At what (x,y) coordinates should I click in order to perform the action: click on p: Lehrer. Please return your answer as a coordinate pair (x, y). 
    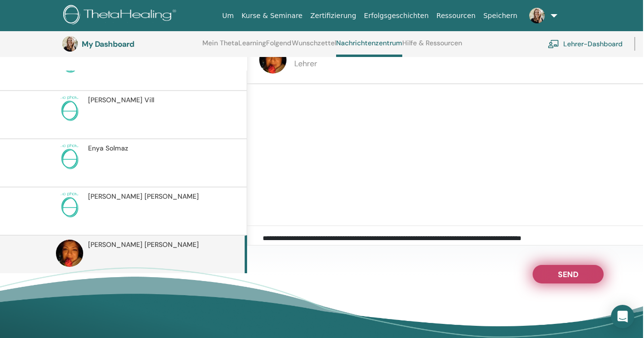
    Looking at the image, I should click on (356, 64).